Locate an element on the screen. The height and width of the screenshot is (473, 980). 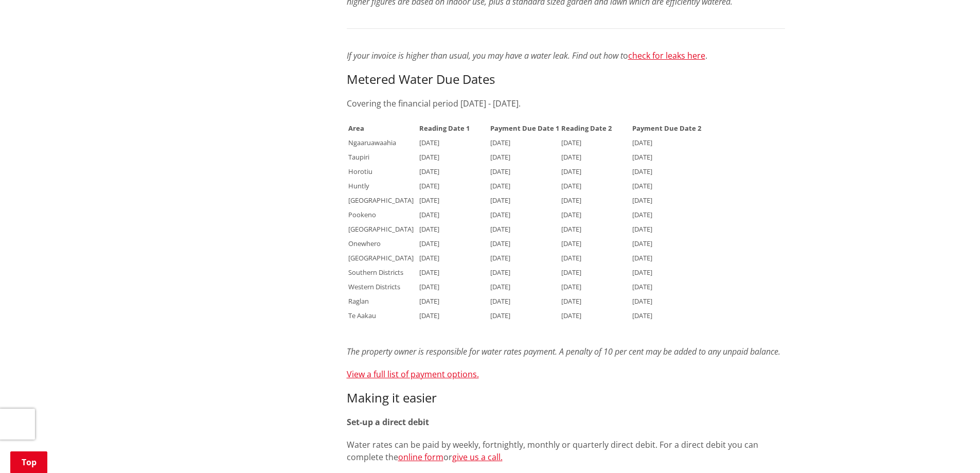
span: Te Aakau is located at coordinates (362, 315).